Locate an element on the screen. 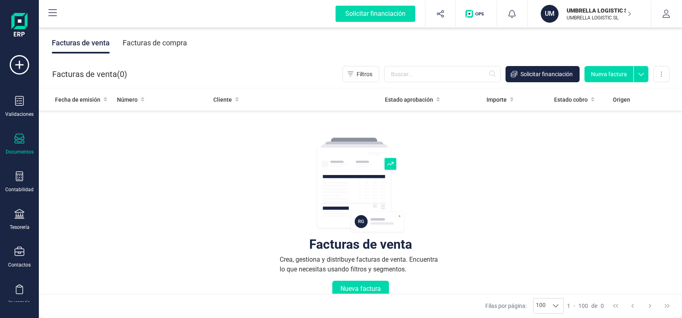  div: Filas por página: is located at coordinates (525, 306).